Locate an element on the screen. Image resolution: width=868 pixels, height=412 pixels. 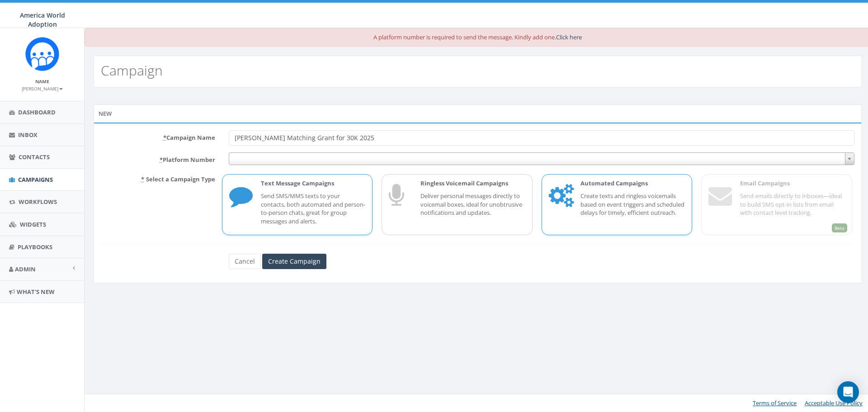
span: Dashboard is located at coordinates (37, 112).